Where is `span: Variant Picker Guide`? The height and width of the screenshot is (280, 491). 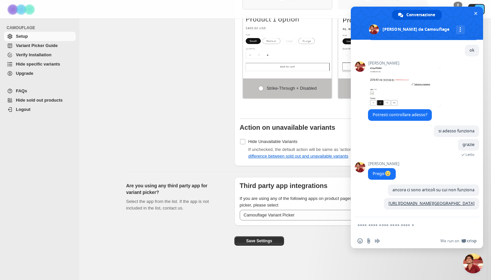
span: Variant Picker Guide is located at coordinates (37, 45).